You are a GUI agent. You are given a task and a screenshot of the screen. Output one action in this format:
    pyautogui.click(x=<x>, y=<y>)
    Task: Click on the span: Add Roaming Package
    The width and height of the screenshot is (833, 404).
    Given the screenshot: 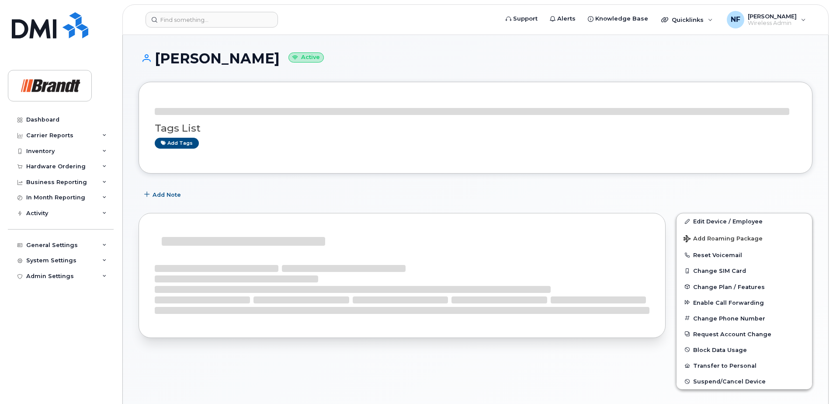 What is the action you would take?
    pyautogui.click(x=723, y=239)
    